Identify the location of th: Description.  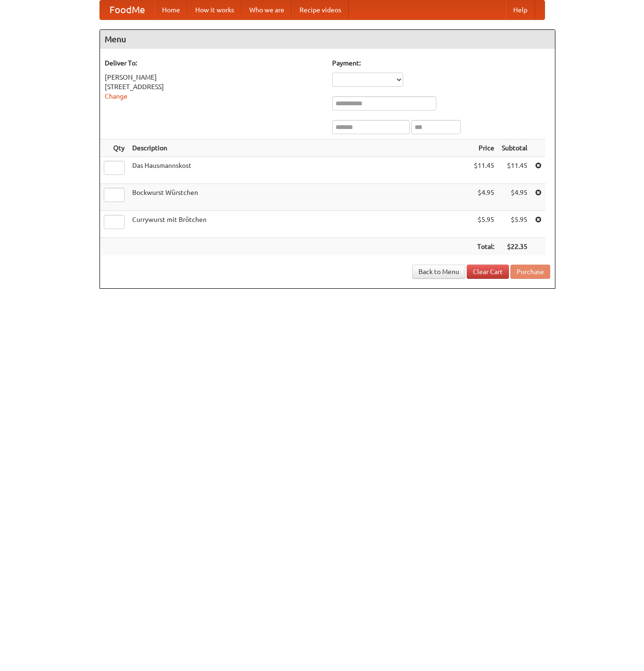
(299, 148).